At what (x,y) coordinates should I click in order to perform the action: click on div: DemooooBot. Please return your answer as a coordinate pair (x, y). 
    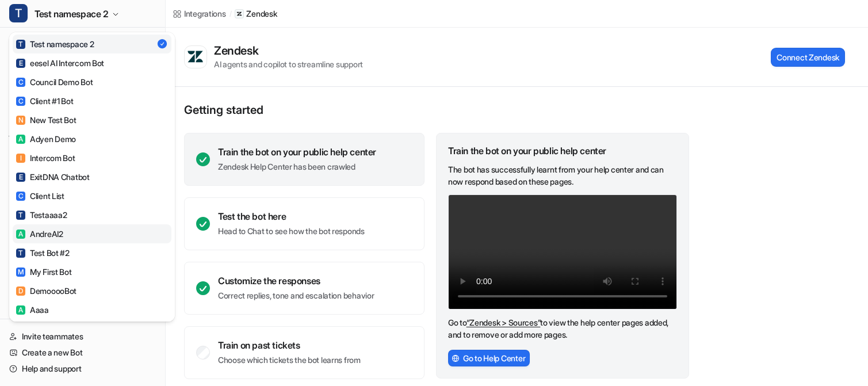
    Looking at the image, I should click on (46, 290).